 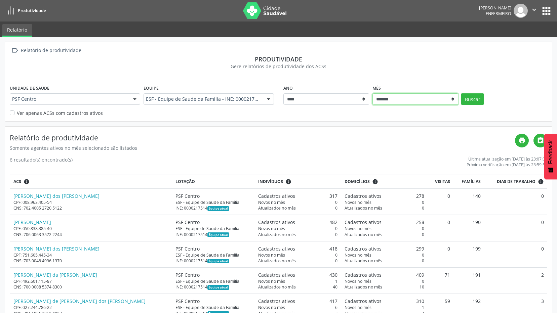 I want to click on div: 299, so click(x=384, y=249).